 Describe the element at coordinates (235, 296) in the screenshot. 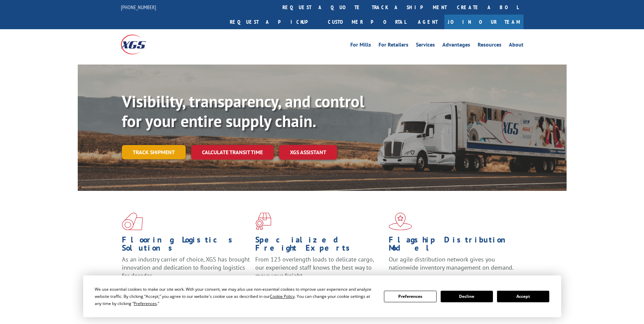

I see `div: We use essential cookies to make our site work. With your consent, we may also use non-essential ...` at that location.